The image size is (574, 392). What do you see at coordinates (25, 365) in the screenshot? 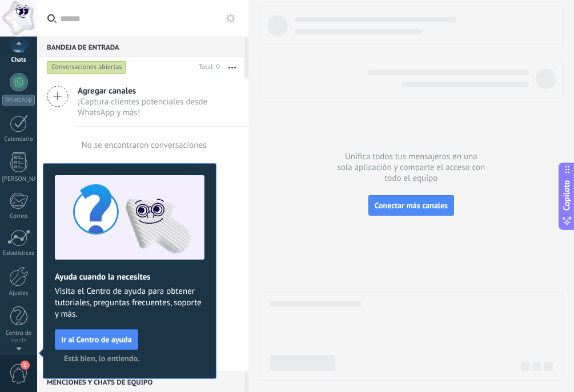
I see `font: 1` at bounding box center [25, 365].